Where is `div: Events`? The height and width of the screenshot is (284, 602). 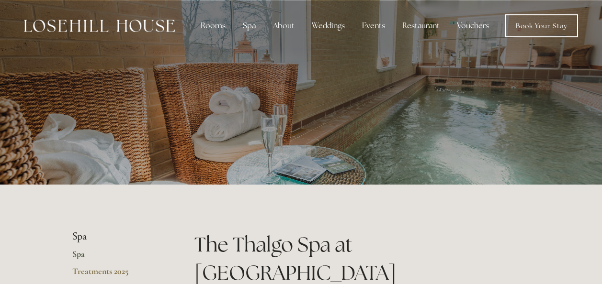
div: Events is located at coordinates (373, 26).